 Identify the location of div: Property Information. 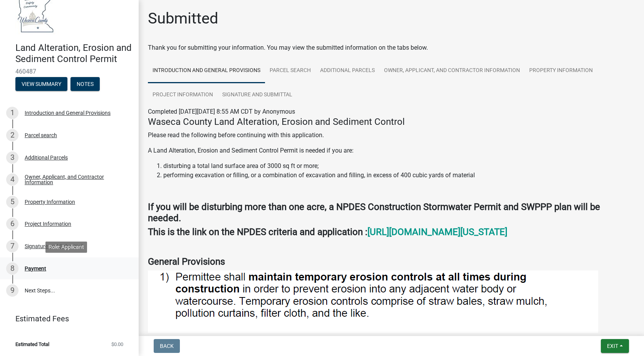
(50, 202).